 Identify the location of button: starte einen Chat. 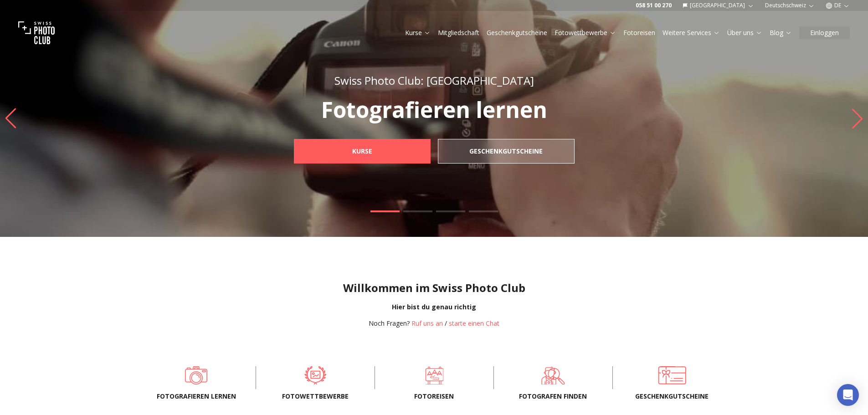
(474, 324).